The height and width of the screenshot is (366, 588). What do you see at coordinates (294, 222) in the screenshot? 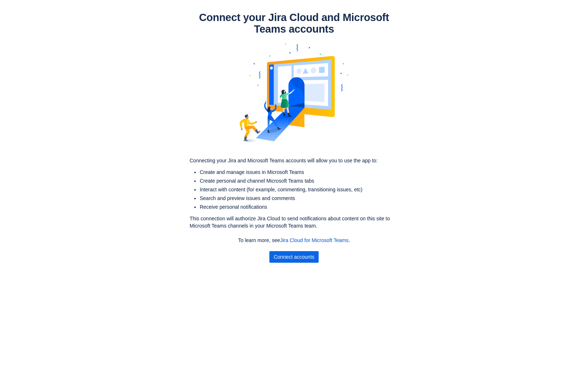
I see `p: This connection will authorize Jira Cloud to send notifications about content on this site to Mic...` at bounding box center [294, 222].